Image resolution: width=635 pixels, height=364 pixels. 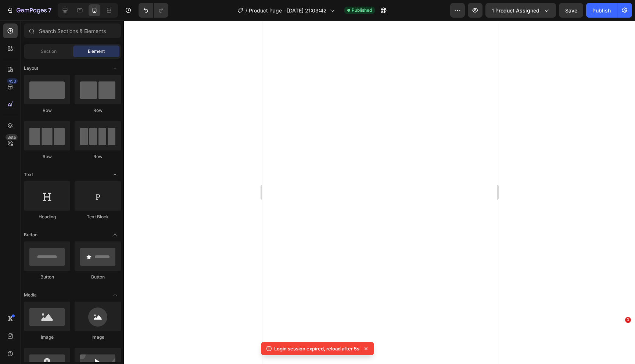 I want to click on button: Publish, so click(x=601, y=11).